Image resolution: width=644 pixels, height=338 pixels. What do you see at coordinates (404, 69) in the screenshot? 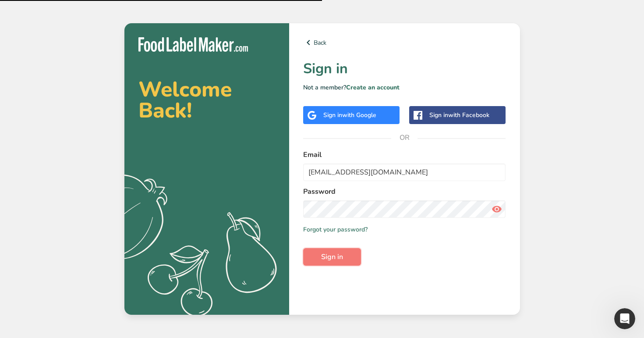
I see `h1: Sign in` at bounding box center [404, 69].